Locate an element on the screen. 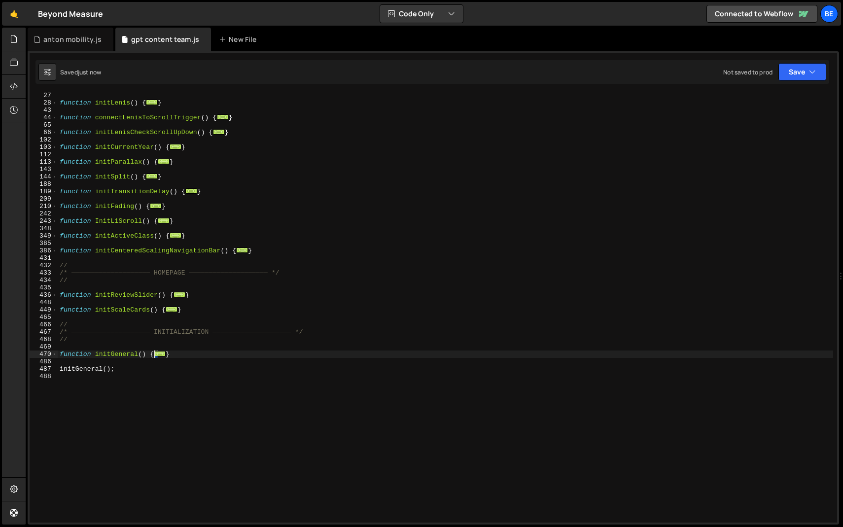 The height and width of the screenshot is (527, 843). a: Connected to Webflow is located at coordinates (762, 14).